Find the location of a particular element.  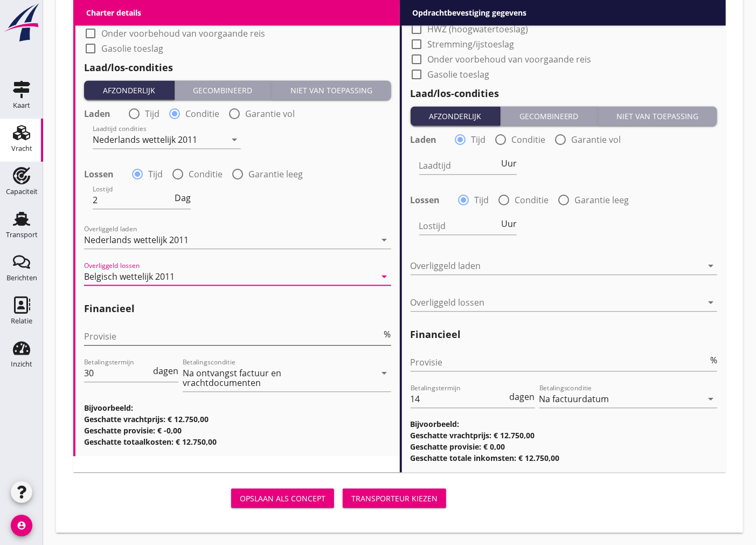

div: Kaart is located at coordinates (21, 105).